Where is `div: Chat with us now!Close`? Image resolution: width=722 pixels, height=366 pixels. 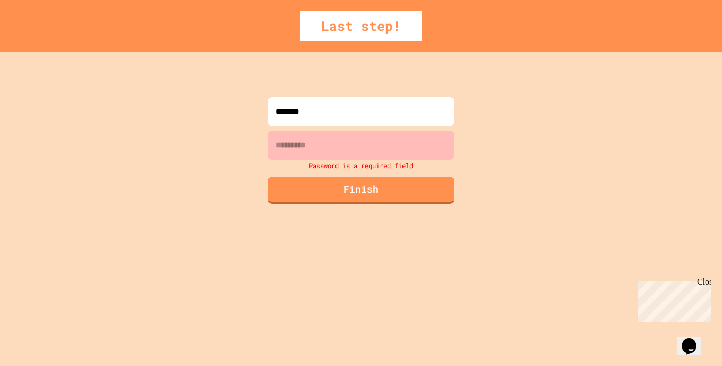 div: Chat with us now!Close is located at coordinates (39, 36).